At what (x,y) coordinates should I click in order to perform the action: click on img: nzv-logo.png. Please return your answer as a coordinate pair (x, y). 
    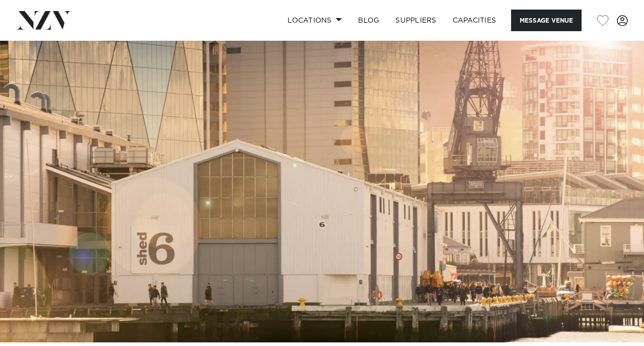
    Looking at the image, I should click on (43, 20).